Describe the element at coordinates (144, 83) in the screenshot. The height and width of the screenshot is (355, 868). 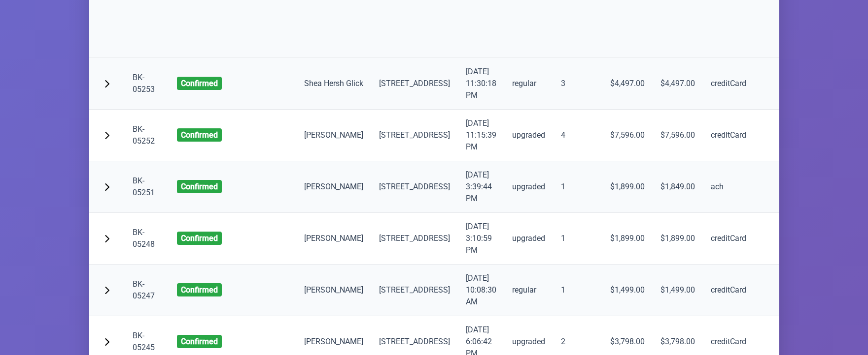
I see `a: BK-05253` at that location.